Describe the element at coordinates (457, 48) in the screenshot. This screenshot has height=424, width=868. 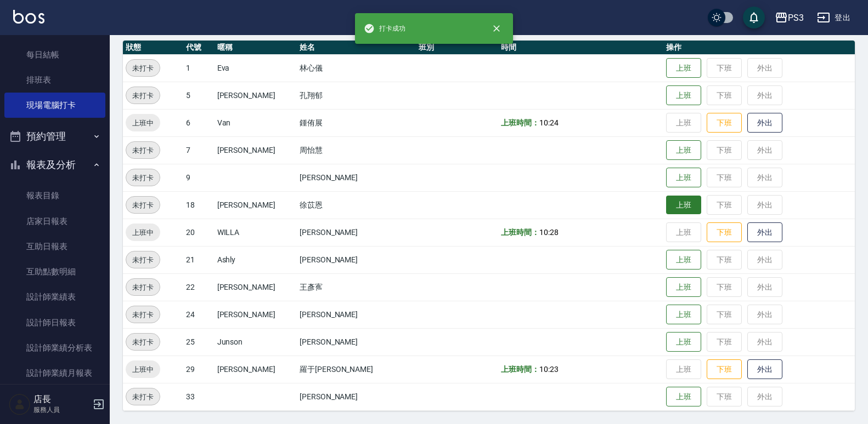
I see `th: 班別` at that location.